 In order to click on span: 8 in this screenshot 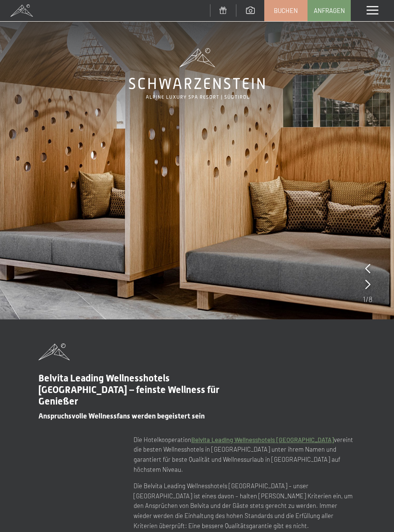, I will do `click(371, 299)`.